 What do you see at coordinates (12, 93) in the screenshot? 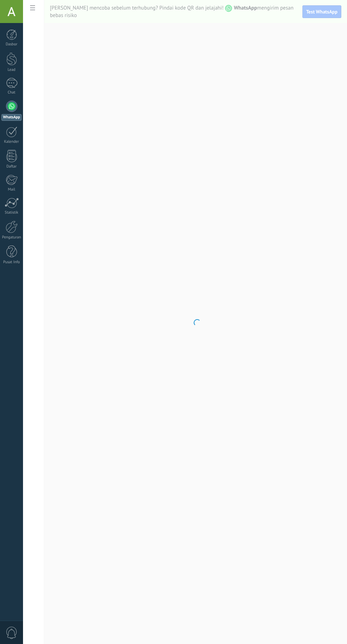
I see `div: Chat` at bounding box center [12, 93].